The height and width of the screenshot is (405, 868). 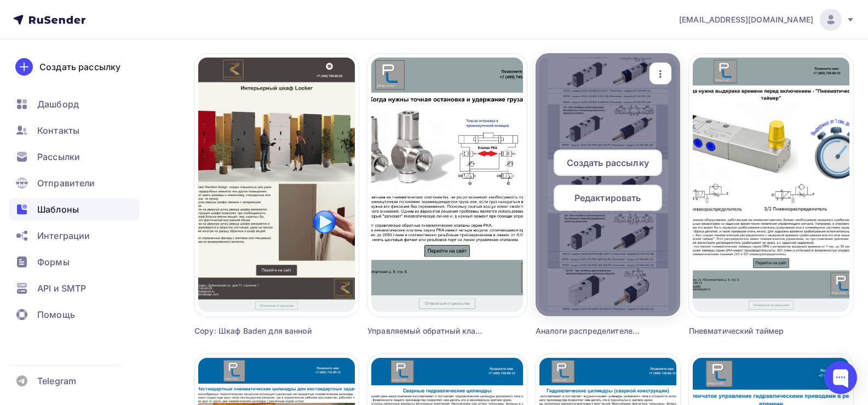 What do you see at coordinates (58, 104) in the screenshot?
I see `span: Дашборд` at bounding box center [58, 104].